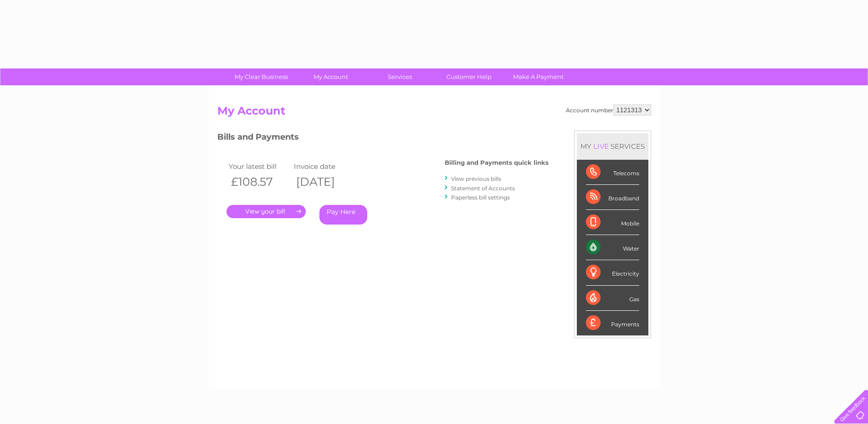 The image size is (868, 424). Describe the element at coordinates (612, 272) in the screenshot. I see `div: Electricity` at that location.